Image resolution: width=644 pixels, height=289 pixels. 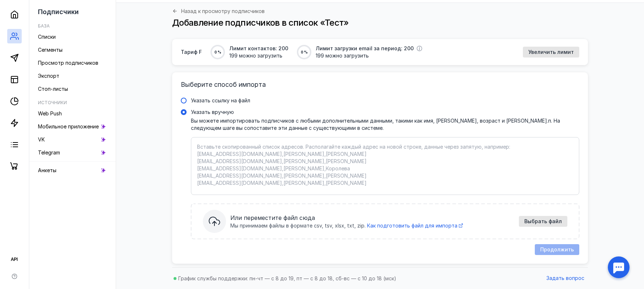 What do you see at coordinates (49, 152) in the screenshot?
I see `span: Telegram` at bounding box center [49, 152].